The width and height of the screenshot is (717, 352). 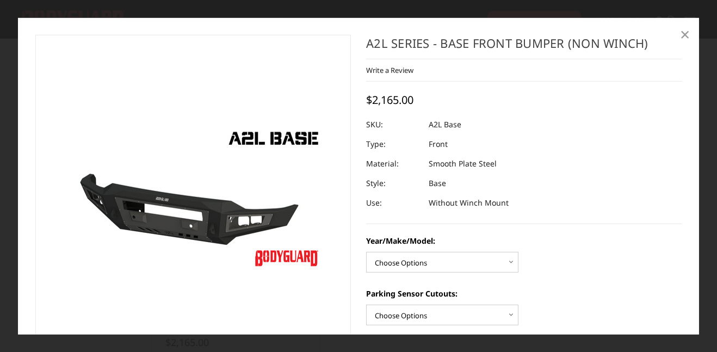 I want to click on dt: Material:, so click(x=393, y=164).